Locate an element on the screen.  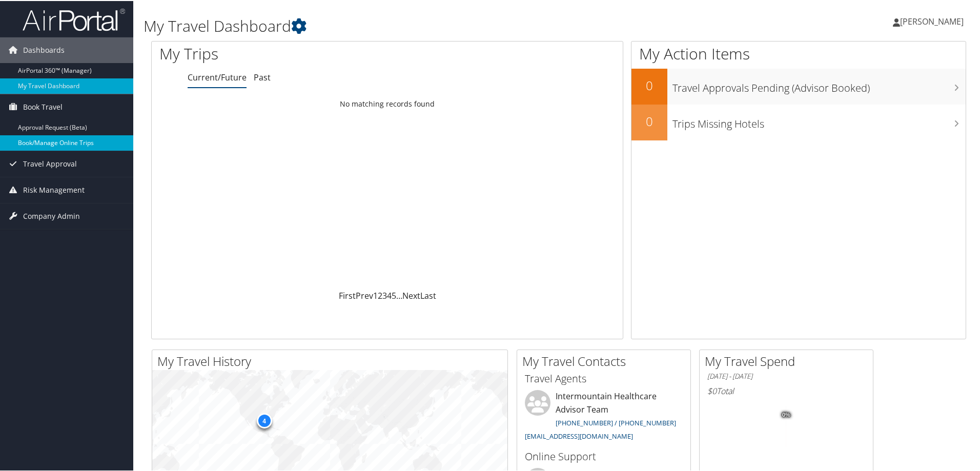
h6: Total is located at coordinates (786, 390).